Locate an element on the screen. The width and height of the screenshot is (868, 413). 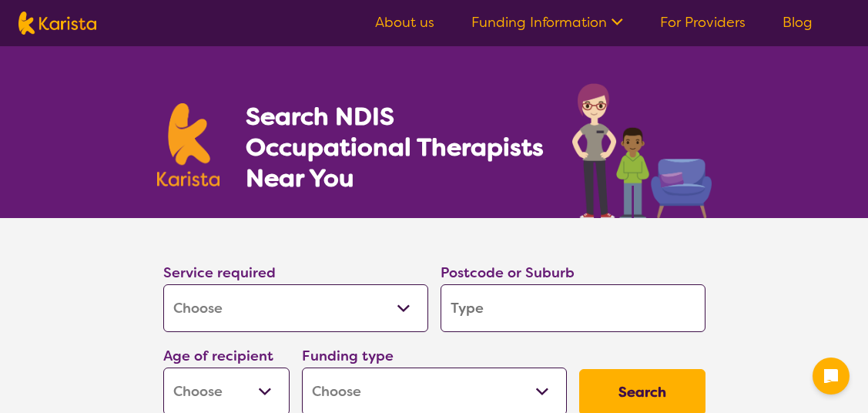
a: Blog is located at coordinates (797, 22).